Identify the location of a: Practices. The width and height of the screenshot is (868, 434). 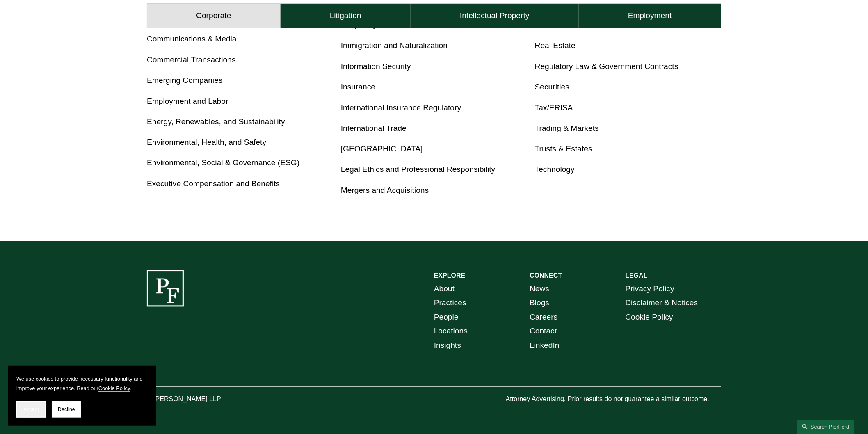
(450, 303).